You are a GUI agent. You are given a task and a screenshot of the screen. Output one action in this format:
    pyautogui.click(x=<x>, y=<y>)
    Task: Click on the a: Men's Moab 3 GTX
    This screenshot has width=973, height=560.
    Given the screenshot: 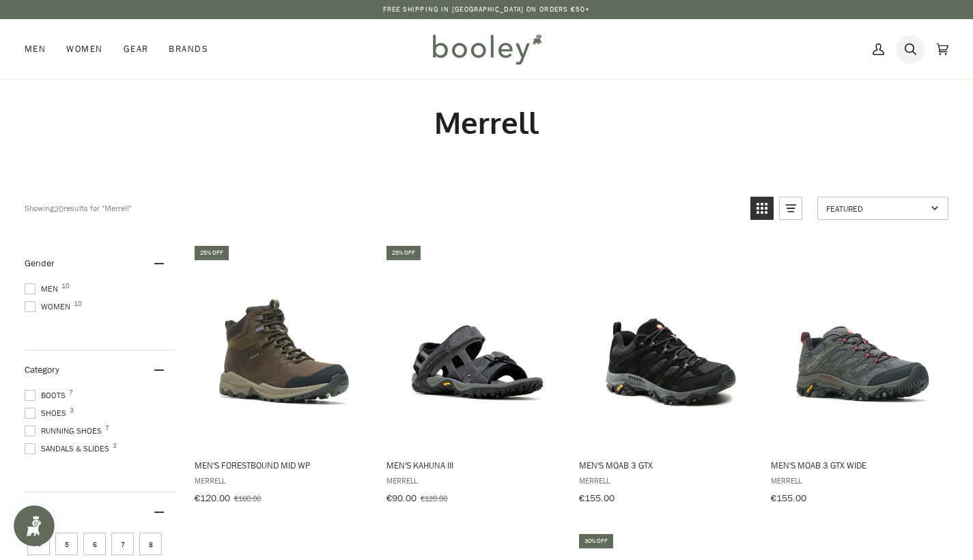 What is the action you would take?
    pyautogui.click(x=665, y=376)
    